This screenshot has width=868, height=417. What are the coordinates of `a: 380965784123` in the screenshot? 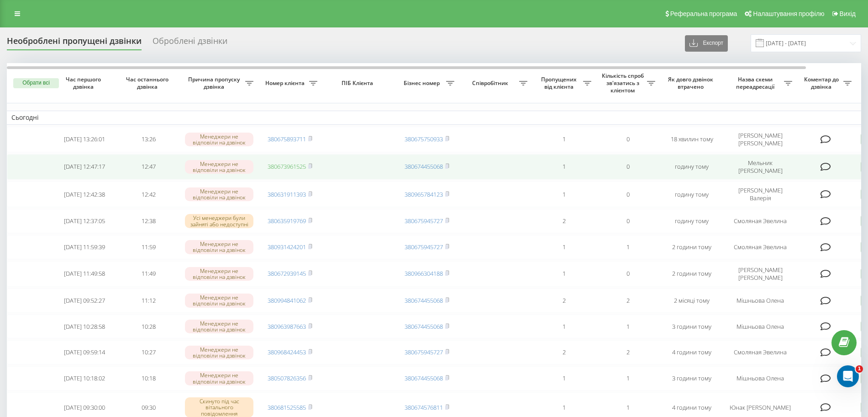 It's located at (424, 194).